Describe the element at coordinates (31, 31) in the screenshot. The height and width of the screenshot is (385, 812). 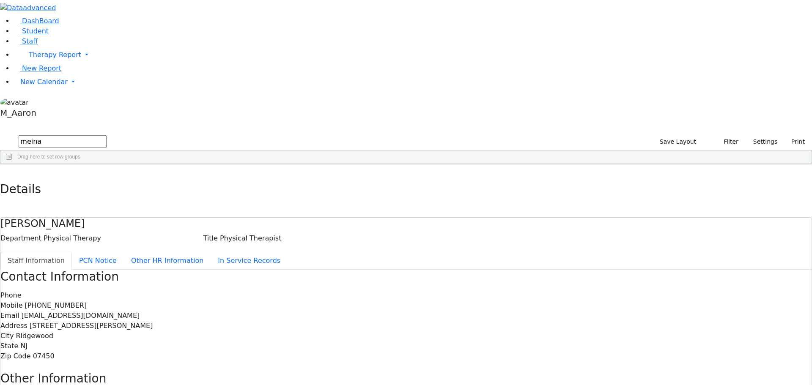
I see `a: Student` at that location.